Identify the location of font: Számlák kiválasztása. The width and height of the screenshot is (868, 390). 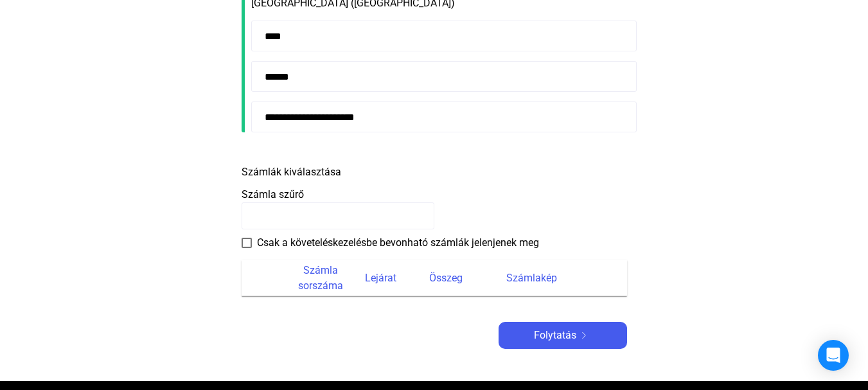
(291, 172).